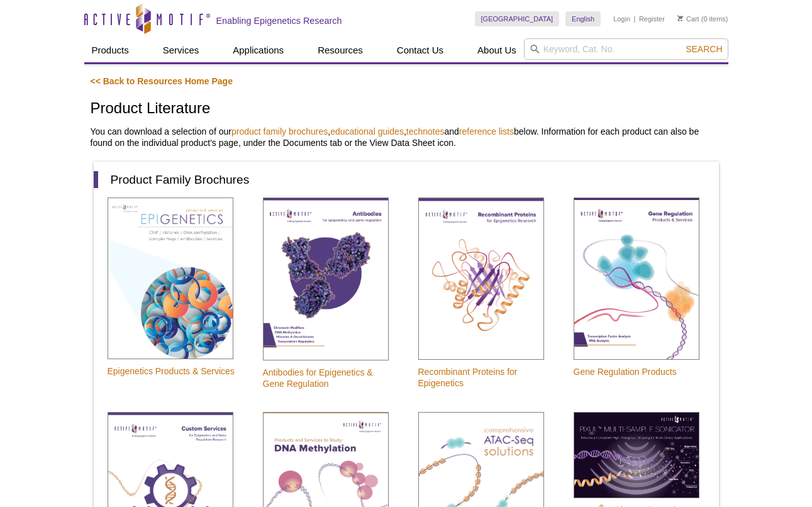 The height and width of the screenshot is (507, 812). What do you see at coordinates (164, 294) in the screenshot?
I see `a: Epigenetic Services Epigenetics Products & Services` at bounding box center [164, 294].